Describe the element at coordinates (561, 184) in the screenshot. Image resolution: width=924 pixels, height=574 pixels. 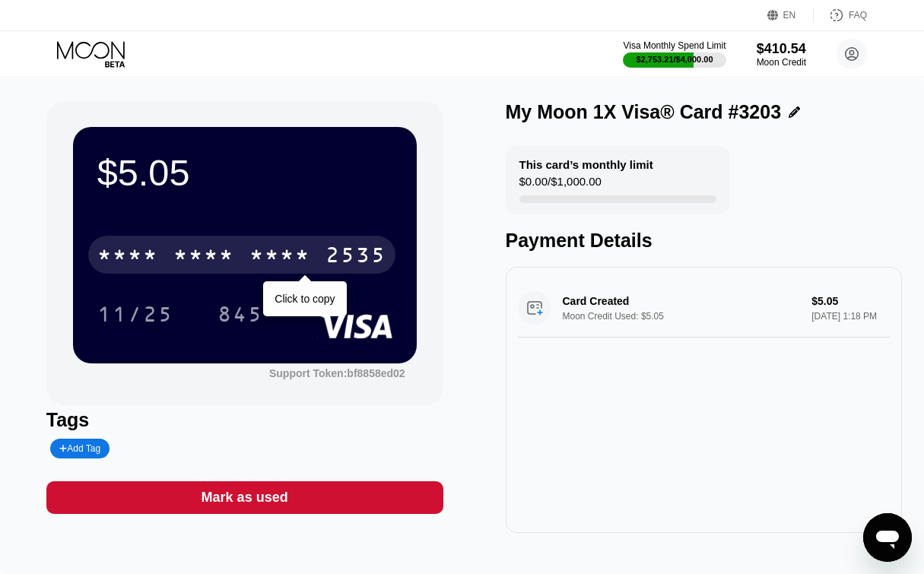
I see `div: $0.00 / $1,000.00` at that location.